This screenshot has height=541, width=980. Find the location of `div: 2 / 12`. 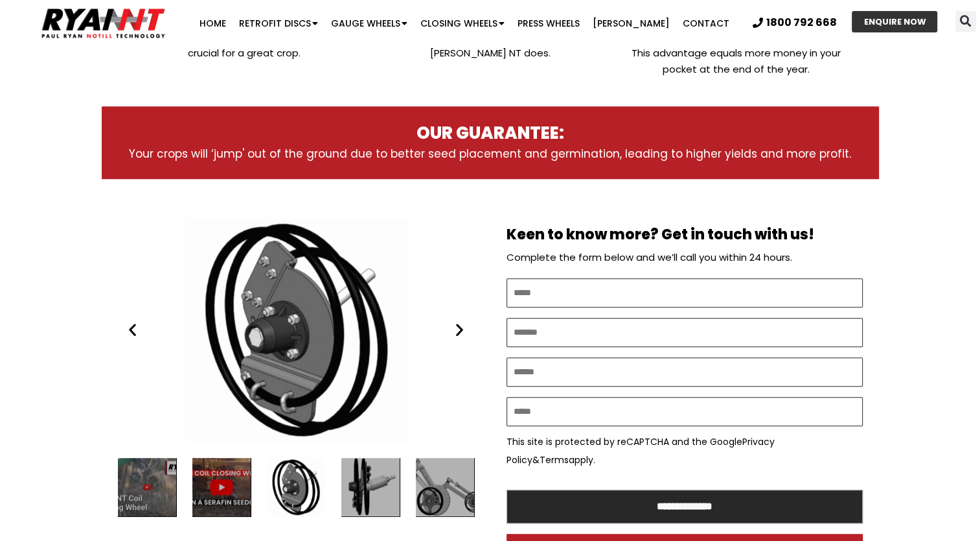

div: 2 / 12 is located at coordinates (222, 487).